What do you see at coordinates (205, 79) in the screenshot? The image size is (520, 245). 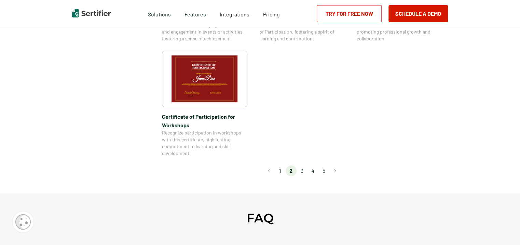 I see `img: Certificate of Participation​ for Workshops` at bounding box center [205, 79].